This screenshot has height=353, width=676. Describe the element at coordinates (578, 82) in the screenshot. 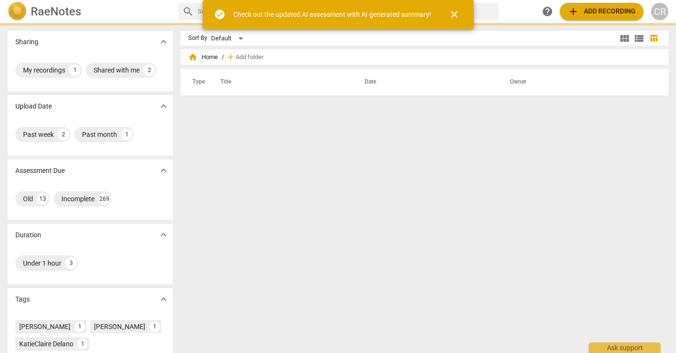

I see `th: Owner` at that location.